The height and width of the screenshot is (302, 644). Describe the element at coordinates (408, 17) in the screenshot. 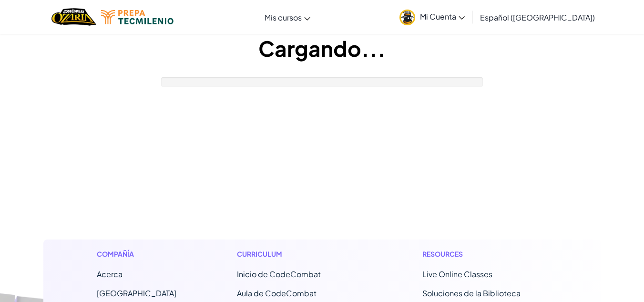

I see `img: avatar` at that location.